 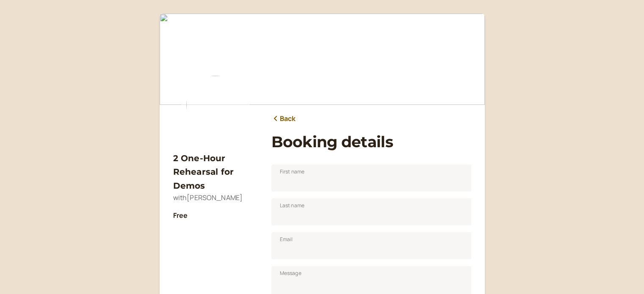 I want to click on input: Email, so click(x=372, y=246).